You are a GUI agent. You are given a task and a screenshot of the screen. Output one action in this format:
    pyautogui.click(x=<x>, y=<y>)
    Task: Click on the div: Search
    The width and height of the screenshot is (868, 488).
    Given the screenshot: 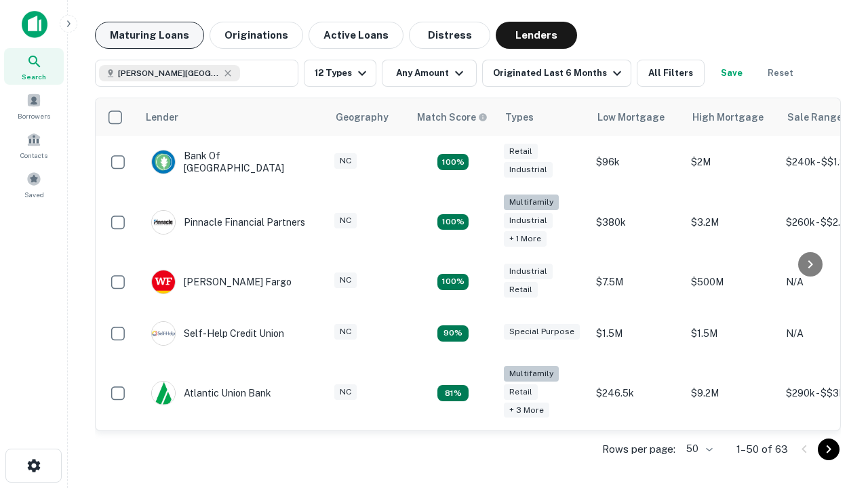 What is the action you would take?
    pyautogui.click(x=34, y=66)
    